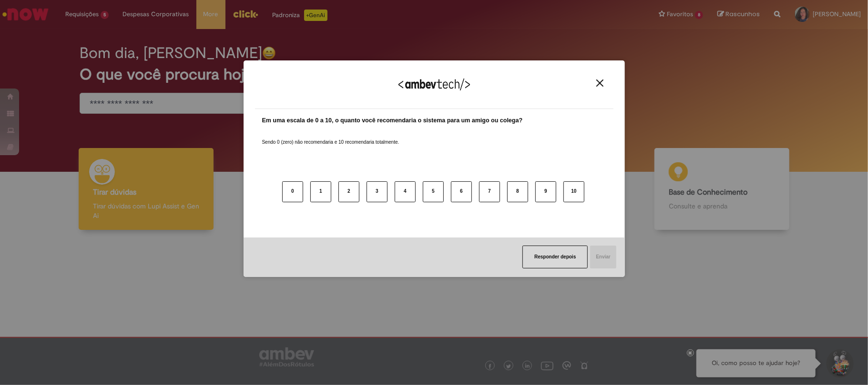  Describe the element at coordinates (331, 137) in the screenshot. I see `label: Sendo 0 (zero) não recomendaria e 10 recomendaria totalmente.` at that location.